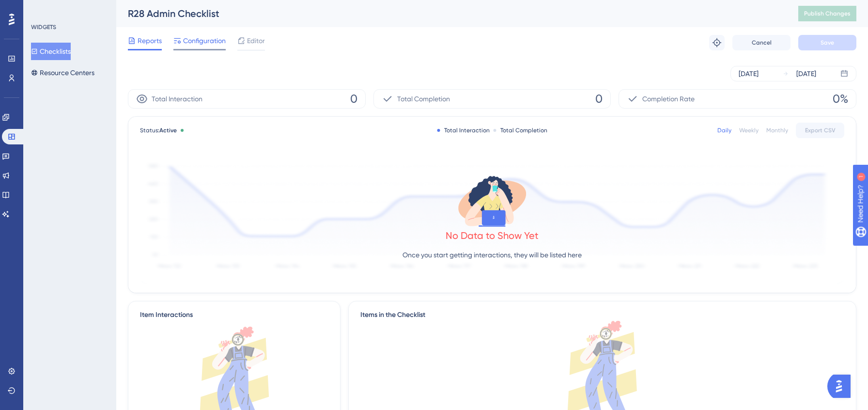  Describe the element at coordinates (62, 73) in the screenshot. I see `button: Resource Centers` at that location.